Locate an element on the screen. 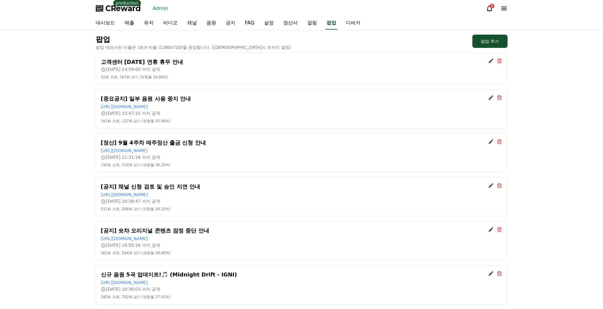 Image resolution: width=603 pixels, height=309 pixels. span: 161회 조회, 127회 닫기 is located at coordinates (121, 121).